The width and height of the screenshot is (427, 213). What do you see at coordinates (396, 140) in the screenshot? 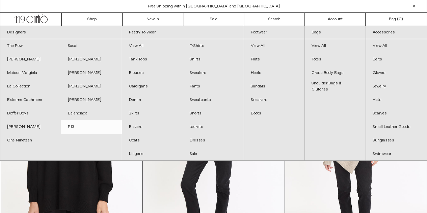
I see `a: Sunglasses` at bounding box center [396, 140].